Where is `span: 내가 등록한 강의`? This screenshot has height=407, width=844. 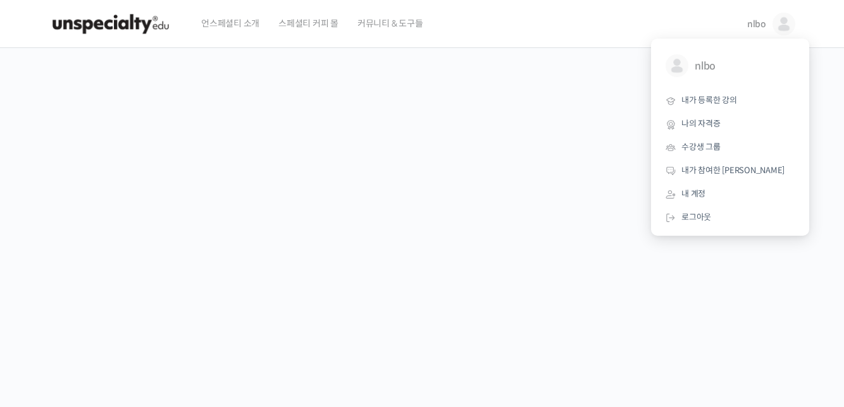
span: 내가 등록한 강의 is located at coordinates (709, 100).